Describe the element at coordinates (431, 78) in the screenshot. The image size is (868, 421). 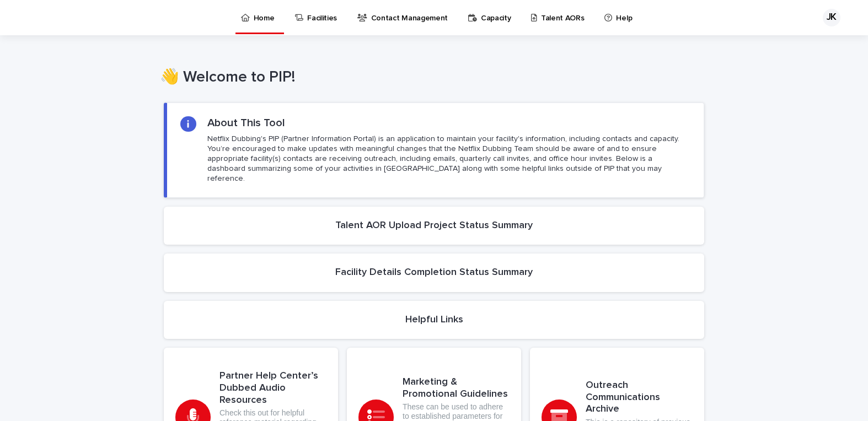
I see `h1: 👋 Welcome to PIP!` at that location.